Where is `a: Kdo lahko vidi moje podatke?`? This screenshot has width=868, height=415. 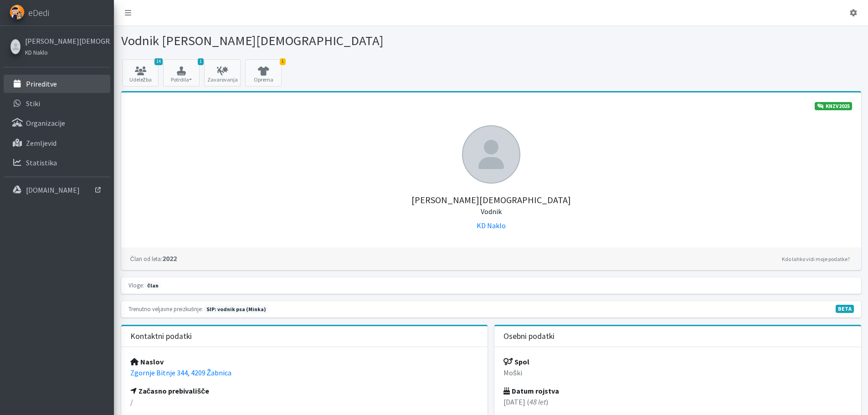
a: Kdo lahko vidi moje podatke? is located at coordinates (815, 259).